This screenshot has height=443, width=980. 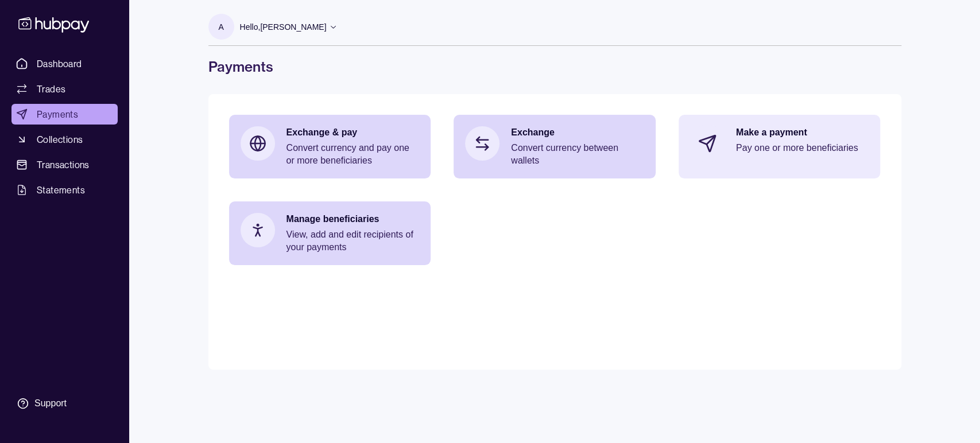 I want to click on a: Statements, so click(x=65, y=190).